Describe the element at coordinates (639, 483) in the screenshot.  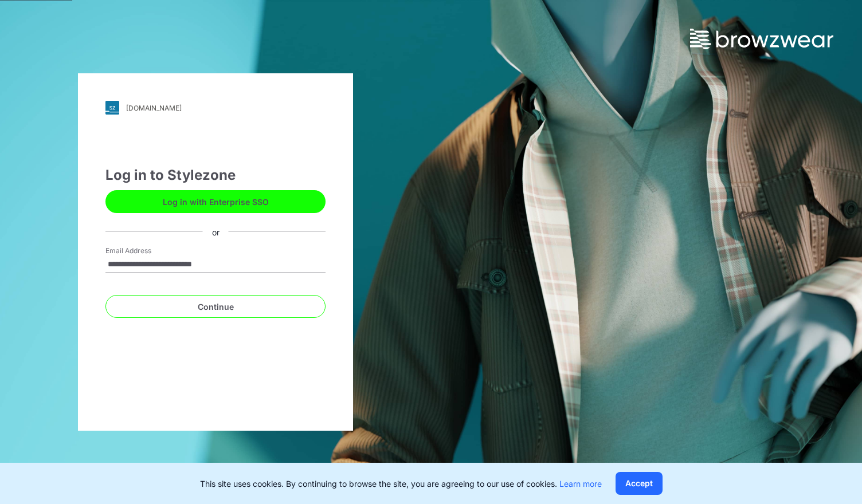
I see `button: Accept` at that location.